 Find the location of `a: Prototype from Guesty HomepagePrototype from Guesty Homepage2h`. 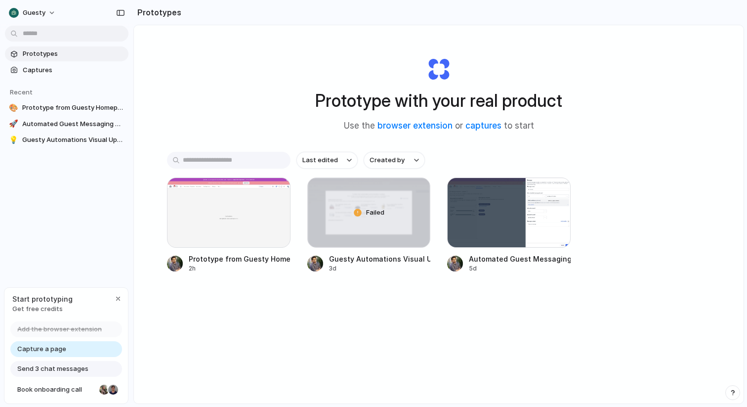

a: Prototype from Guesty HomepagePrototype from Guesty Homepage2h is located at coordinates (229, 225).